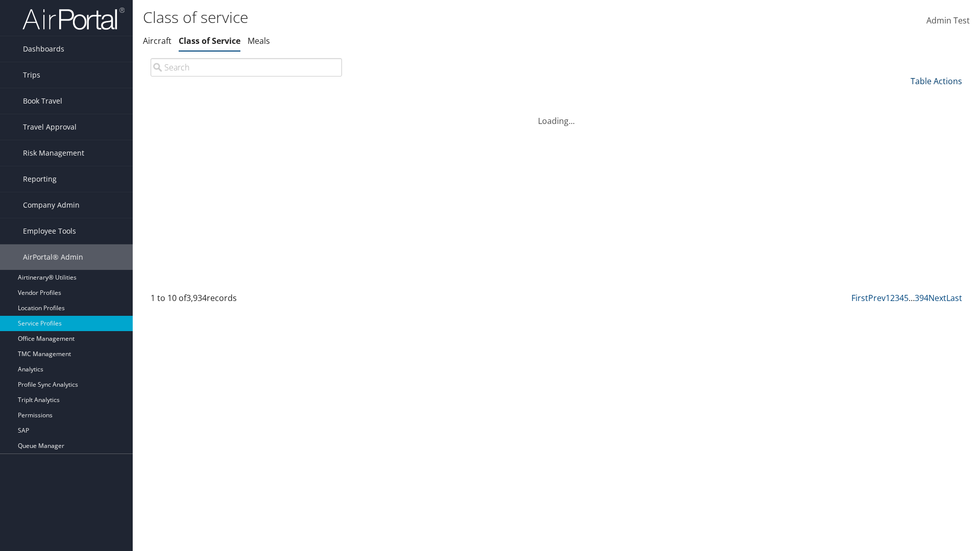 The height and width of the screenshot is (551, 980). I want to click on a: Prev, so click(876, 298).